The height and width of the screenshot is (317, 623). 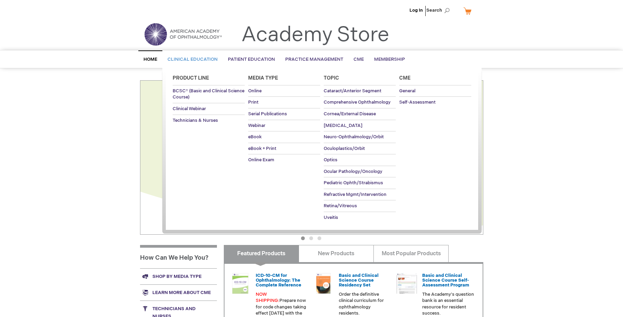 I want to click on button: 1 of 3, so click(x=303, y=238).